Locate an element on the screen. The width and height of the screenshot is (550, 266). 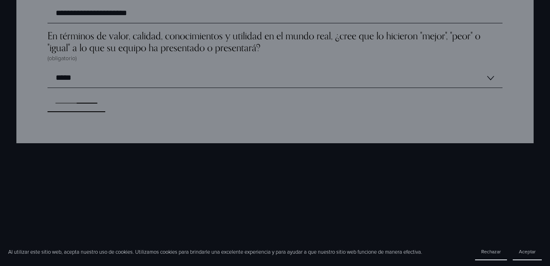
button: Rechazar is located at coordinates (491, 252).